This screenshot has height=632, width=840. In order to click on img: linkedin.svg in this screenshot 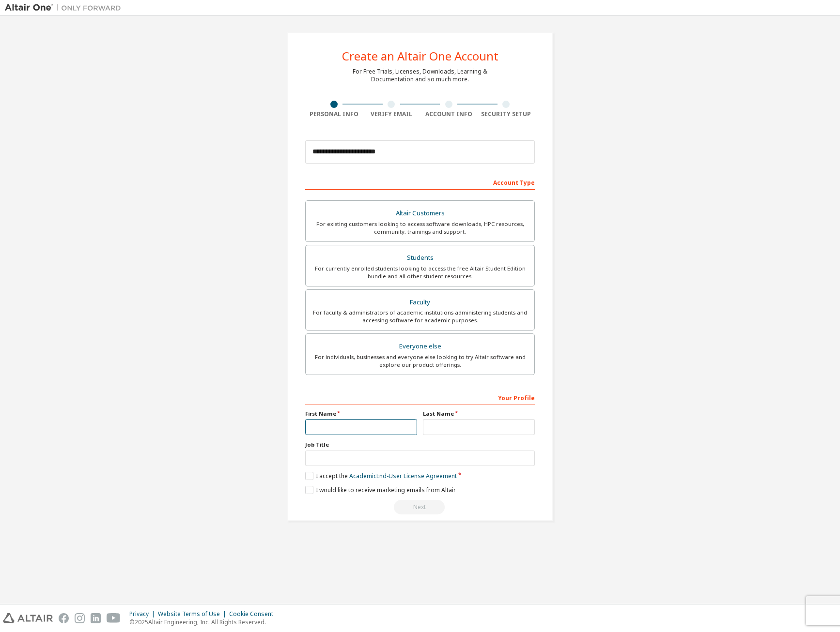, I will do `click(96, 618)`.